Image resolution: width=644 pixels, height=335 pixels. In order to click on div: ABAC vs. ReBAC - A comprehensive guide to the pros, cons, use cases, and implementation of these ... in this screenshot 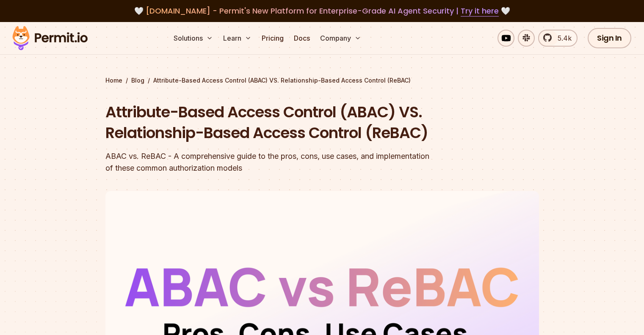, I will do `click(268, 162)`.